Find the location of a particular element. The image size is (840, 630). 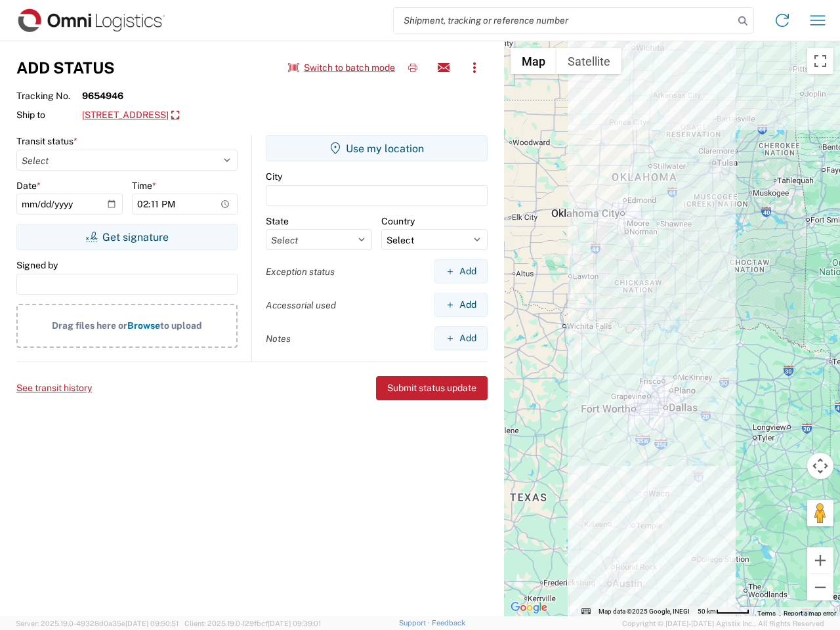

a: Feedback is located at coordinates (448, 623).